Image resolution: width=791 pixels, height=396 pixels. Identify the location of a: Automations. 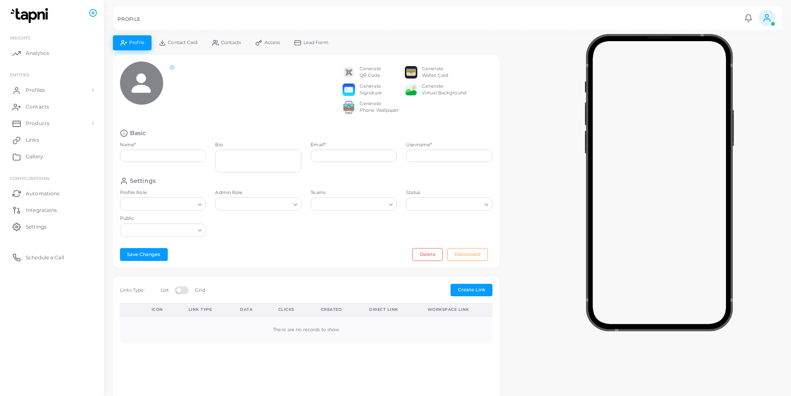
(52, 193).